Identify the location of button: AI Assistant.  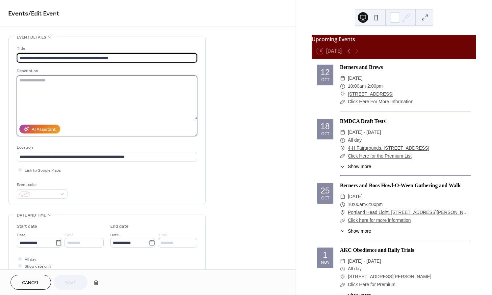
(40, 129).